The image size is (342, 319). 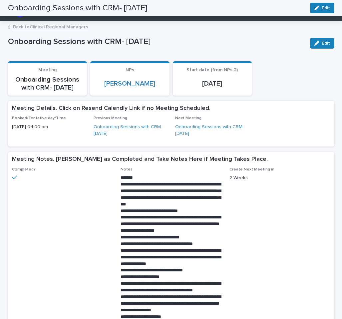 What do you see at coordinates (47, 70) in the screenshot?
I see `span: Meeting` at bounding box center [47, 70].